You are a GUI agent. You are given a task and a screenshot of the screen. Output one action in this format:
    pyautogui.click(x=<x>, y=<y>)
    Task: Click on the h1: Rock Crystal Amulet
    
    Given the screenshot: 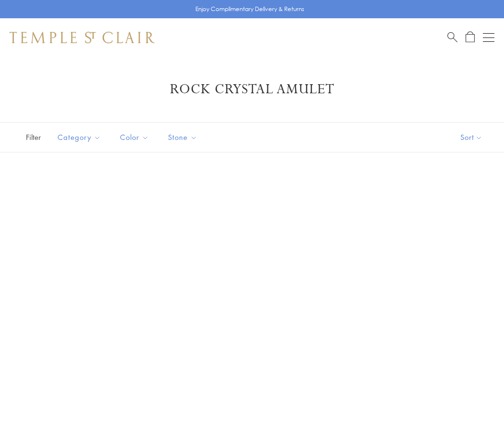 What is the action you would take?
    pyautogui.click(x=252, y=89)
    